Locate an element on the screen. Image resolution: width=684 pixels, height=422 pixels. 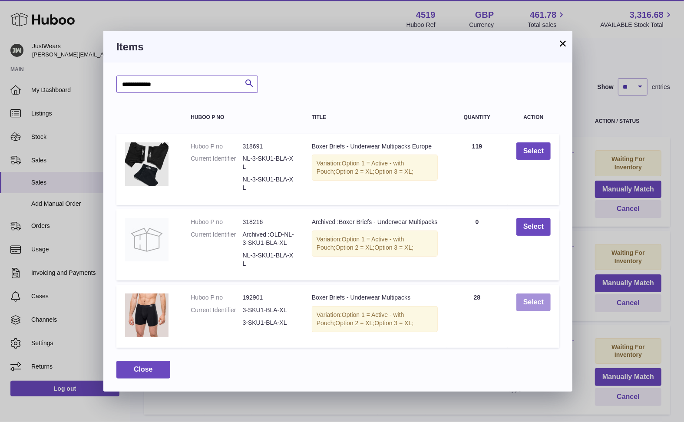
dd: 192901 is located at coordinates (269, 298).